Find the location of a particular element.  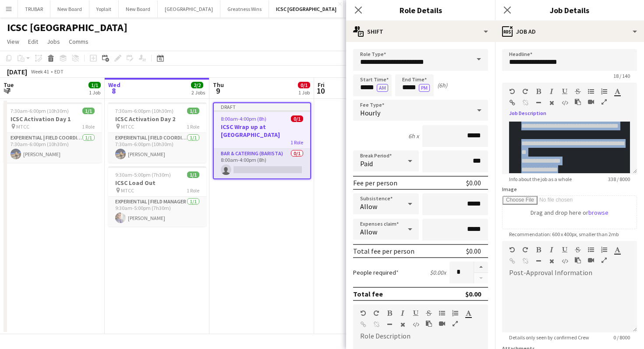

span: 9:30am-5:00pm (7h30m) is located at coordinates (142, 174).